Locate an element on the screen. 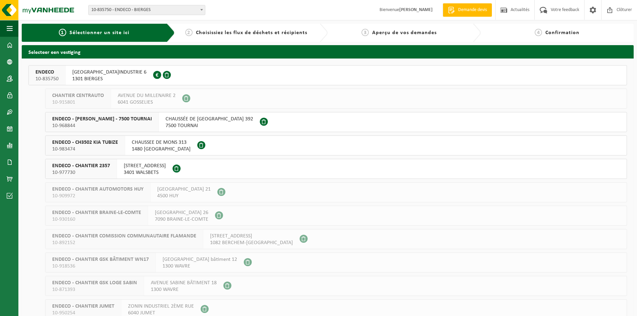  span: 10-930160 is located at coordinates (97, 219).